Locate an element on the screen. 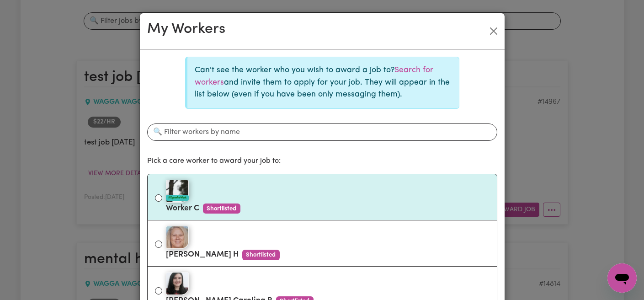 The width and height of the screenshot is (644, 300). button: Close is located at coordinates (494, 31).